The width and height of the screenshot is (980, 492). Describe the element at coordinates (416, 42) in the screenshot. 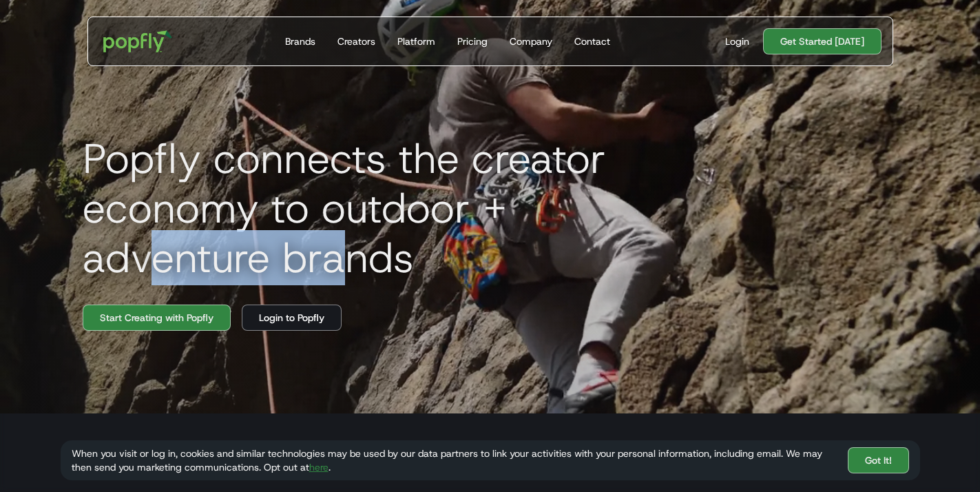

I see `a: Platform` at that location.